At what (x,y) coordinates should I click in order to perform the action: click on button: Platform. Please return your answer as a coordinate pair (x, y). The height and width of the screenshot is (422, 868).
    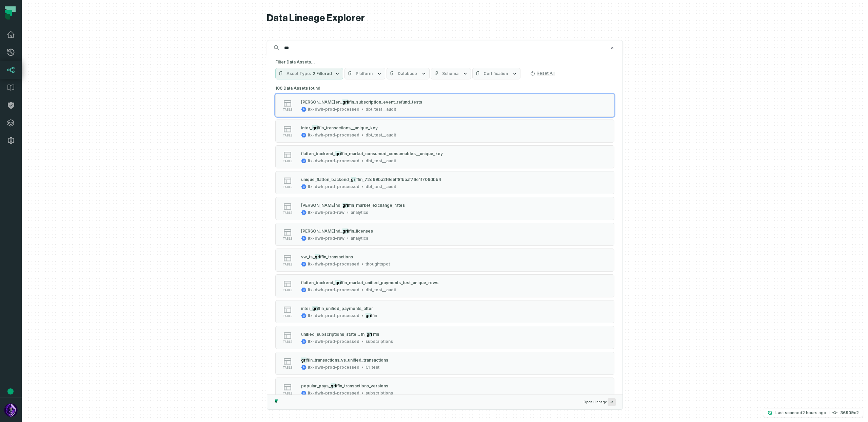
    Looking at the image, I should click on (365, 73).